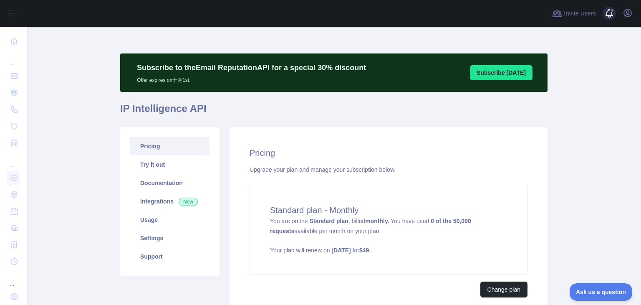 Image resolution: width=641 pixels, height=305 pixels. Describe the element at coordinates (389, 210) in the screenshot. I see `h4: Standard plan - Monthly` at that location.